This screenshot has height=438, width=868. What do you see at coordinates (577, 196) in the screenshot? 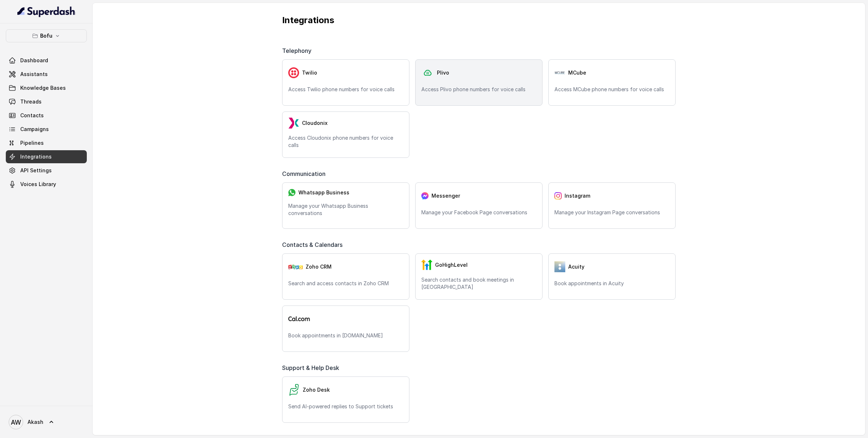
I see `span: Instagram` at bounding box center [577, 196].